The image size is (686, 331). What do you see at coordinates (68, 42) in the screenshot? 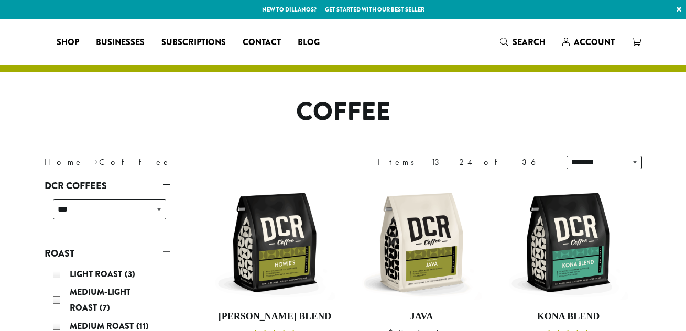
I see `a: Shop` at bounding box center [68, 42].